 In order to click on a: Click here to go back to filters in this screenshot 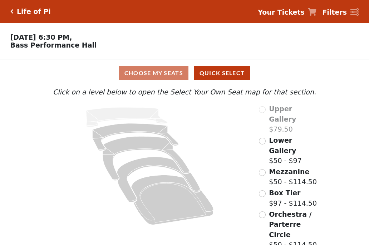, I will do `click(12, 11)`.